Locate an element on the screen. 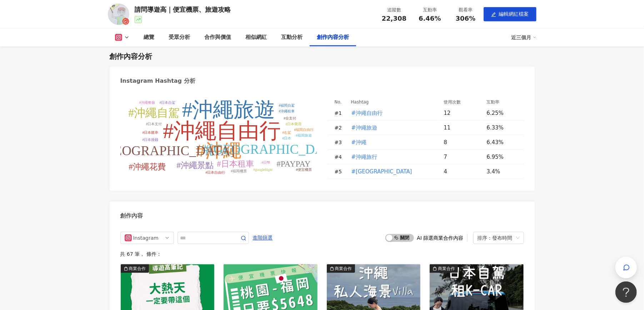  span: #沖繩 is located at coordinates (359, 143).